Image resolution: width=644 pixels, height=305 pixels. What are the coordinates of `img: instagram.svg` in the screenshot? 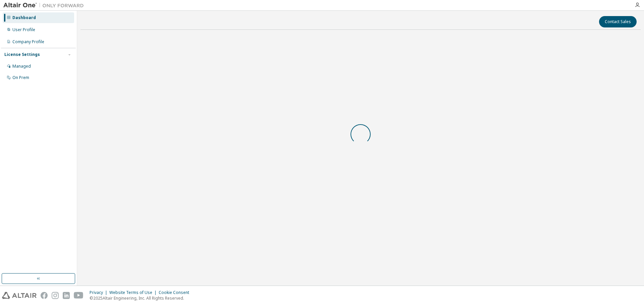 It's located at (55, 295).